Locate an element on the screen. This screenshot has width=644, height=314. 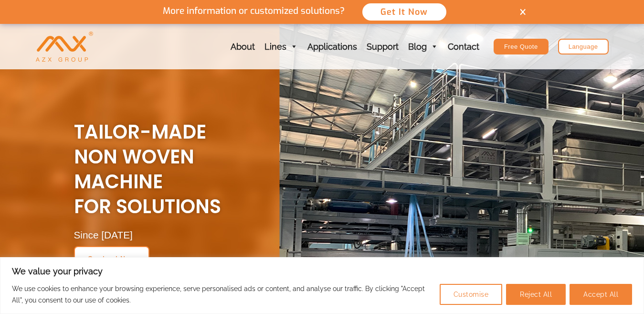
a: Blog is located at coordinates (423, 46).